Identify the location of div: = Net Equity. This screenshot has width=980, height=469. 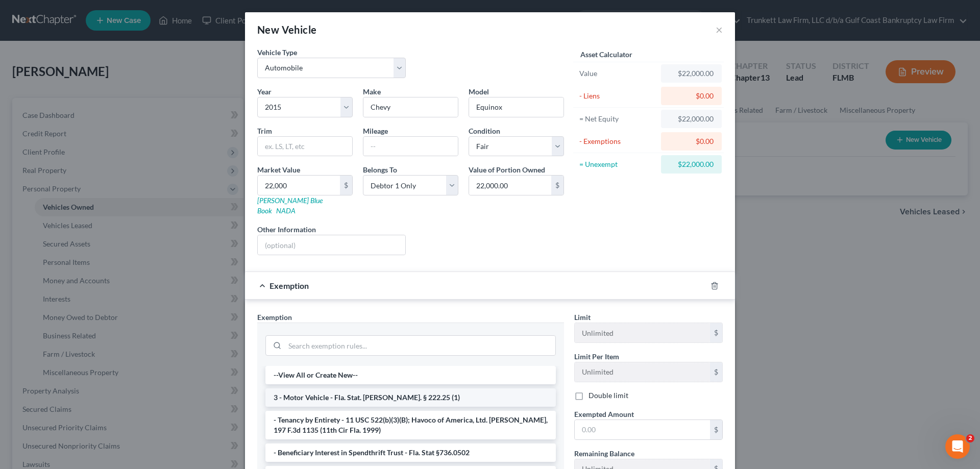
(618, 119).